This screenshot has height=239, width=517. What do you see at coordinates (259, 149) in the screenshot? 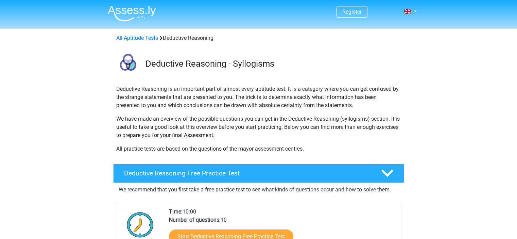
I see `p: All practice tests are based on the questions of the mayor assessment centres.` at bounding box center [259, 149].